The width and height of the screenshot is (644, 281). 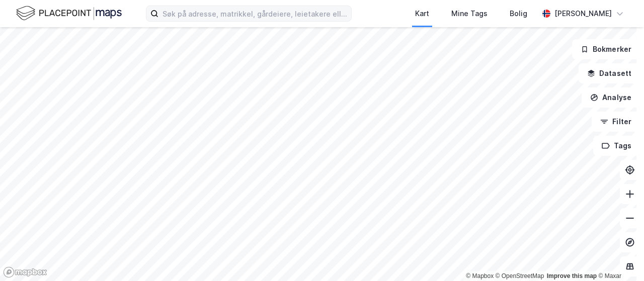 I want to click on a: Mapbox, so click(x=479, y=276).